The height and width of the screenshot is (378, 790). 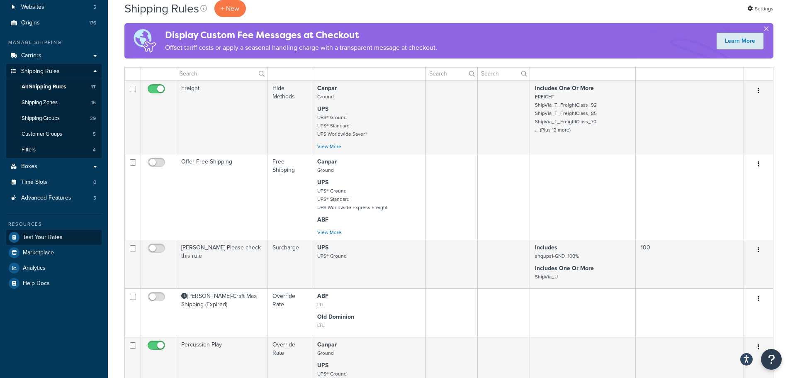 What do you see at coordinates (162, 8) in the screenshot?
I see `h1: Shipping Rules` at bounding box center [162, 8].